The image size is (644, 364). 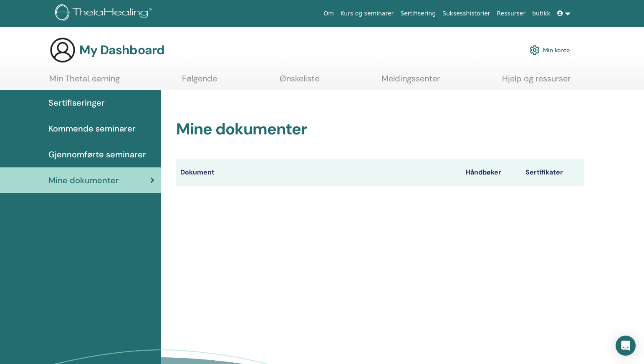 What do you see at coordinates (329, 14) in the screenshot?
I see `a: Om` at bounding box center [329, 14].